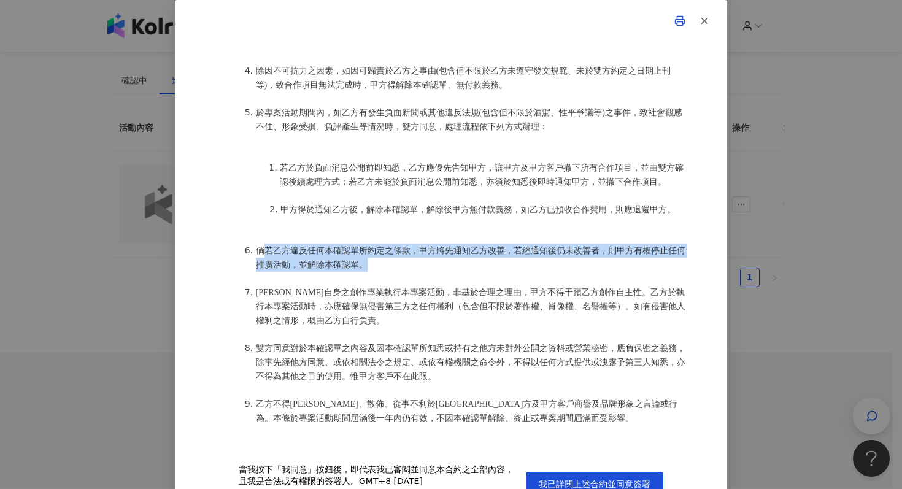 This screenshot has height=489, width=902. Describe the element at coordinates (469, 120) in the screenshot. I see `span: 於專案活動期間內，如乙方有發生負面新聞或其他違反法規(包含但不限於酒駕、性平爭議等)之事件，致社會觀感不佳、形象受損、負評產生等情況時，雙方同意，處理流程依下列方式辦理：` at that location.